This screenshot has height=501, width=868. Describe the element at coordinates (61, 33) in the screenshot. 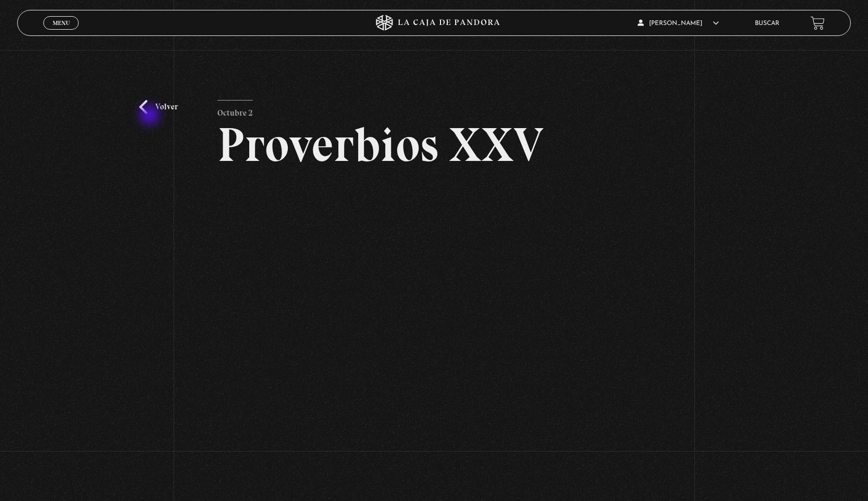

I see `span: Cerrar` at that location.